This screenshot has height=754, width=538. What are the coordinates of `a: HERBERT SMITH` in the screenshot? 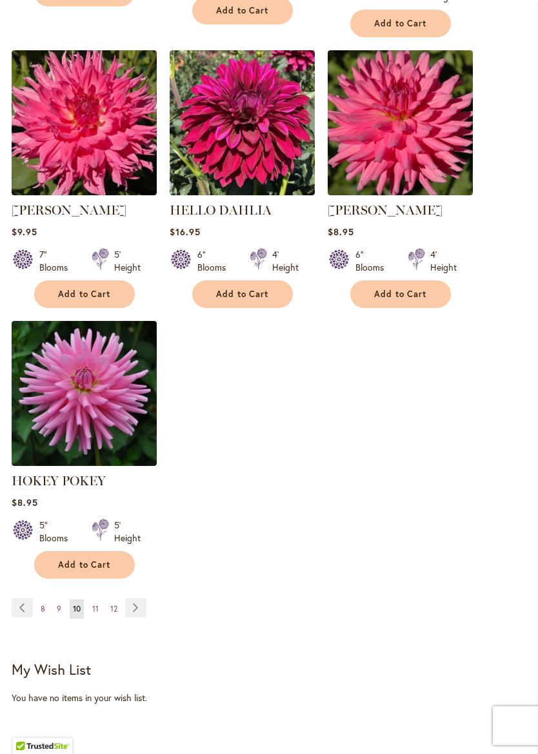 It's located at (400, 192).